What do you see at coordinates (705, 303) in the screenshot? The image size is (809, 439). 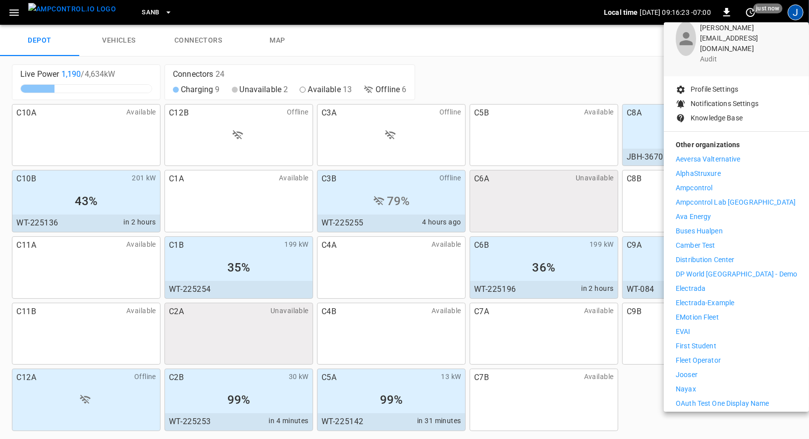 I see `p: Electrada-Example` at bounding box center [705, 303].